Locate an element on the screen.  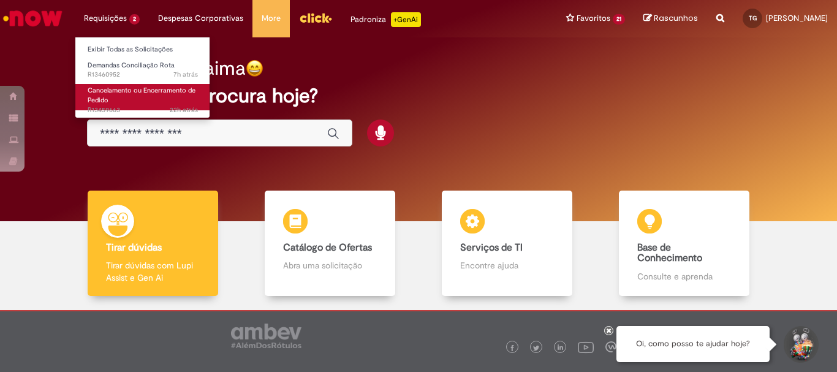
b: Serviços de TI is located at coordinates (491, 247).